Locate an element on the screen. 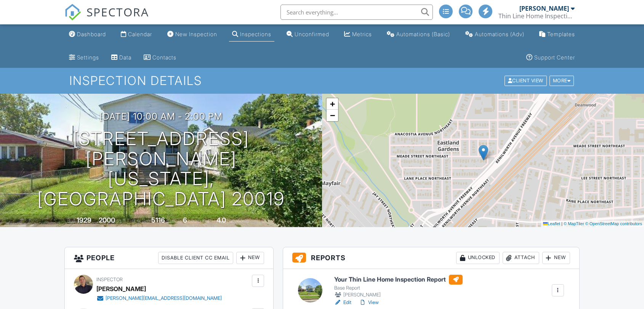 The height and width of the screenshot is (309, 644). a: Inspections is located at coordinates (252, 34).